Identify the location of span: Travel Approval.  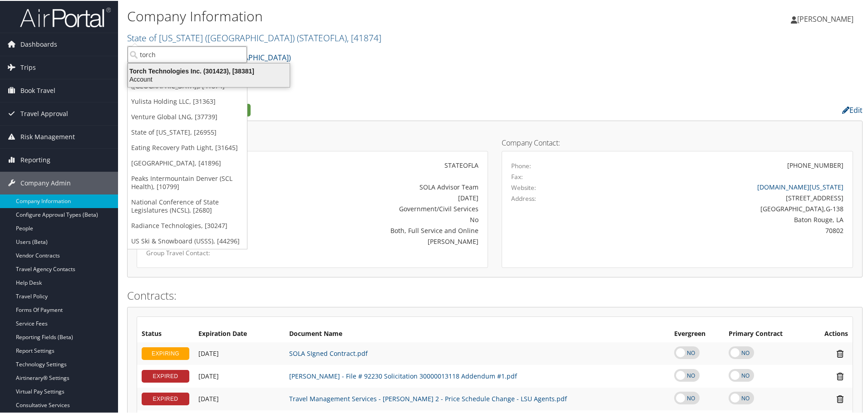
(44, 113).